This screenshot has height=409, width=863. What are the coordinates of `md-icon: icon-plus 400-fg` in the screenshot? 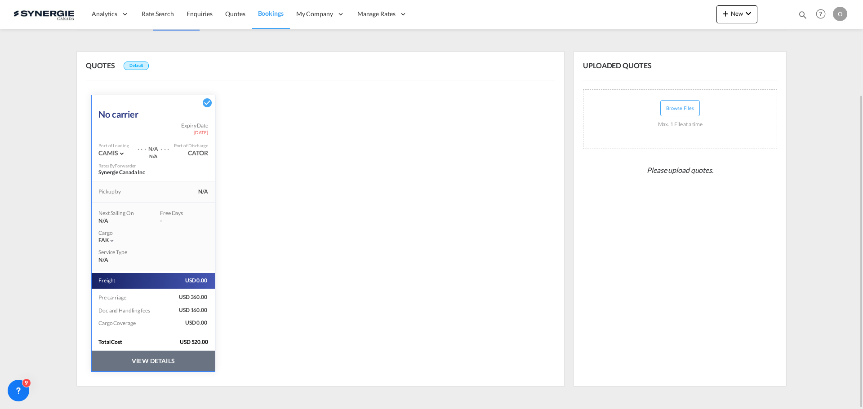 It's located at (725, 13).